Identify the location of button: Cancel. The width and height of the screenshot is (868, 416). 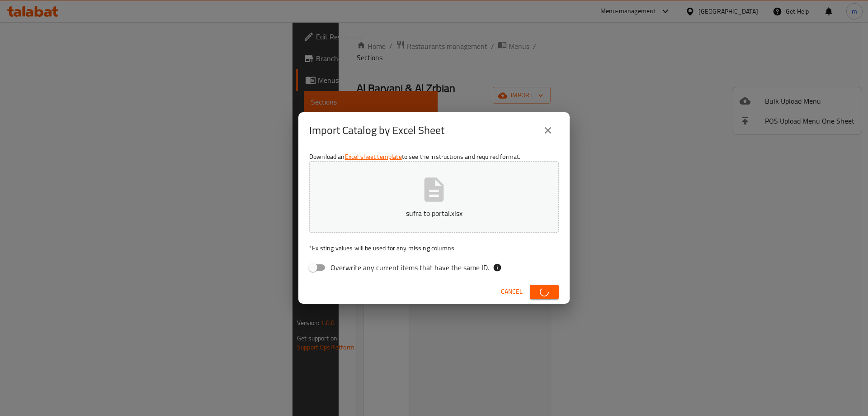
(511, 291).